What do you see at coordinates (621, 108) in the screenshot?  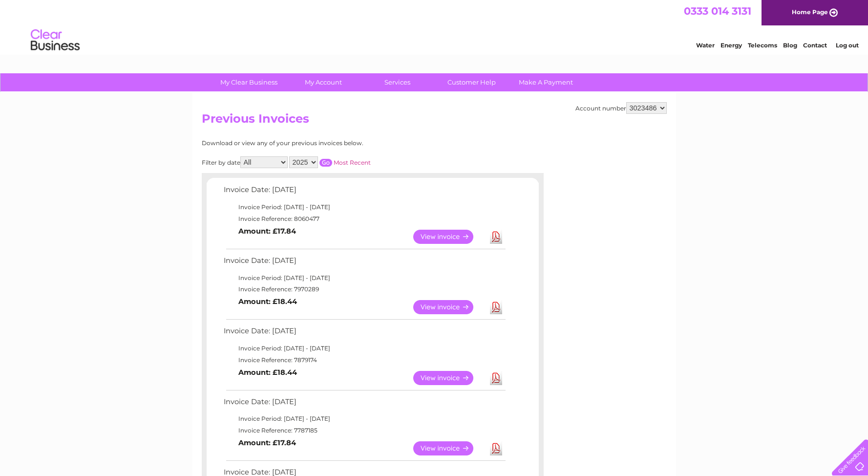 I see `div: Account number` at bounding box center [621, 108].